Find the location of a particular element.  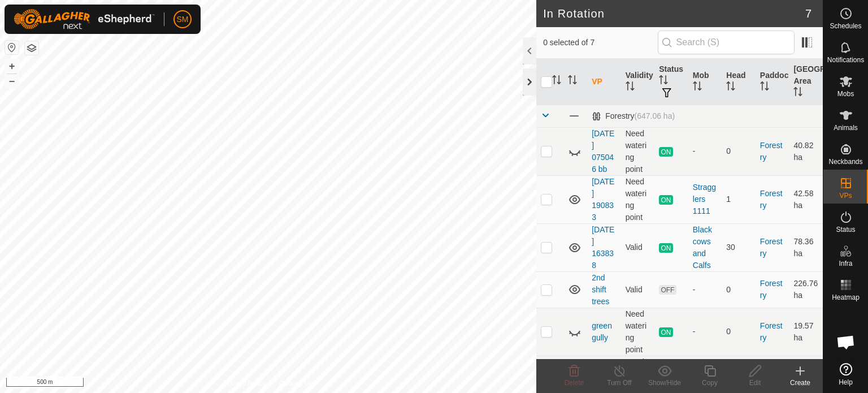

a: green gully is located at coordinates (602, 331).